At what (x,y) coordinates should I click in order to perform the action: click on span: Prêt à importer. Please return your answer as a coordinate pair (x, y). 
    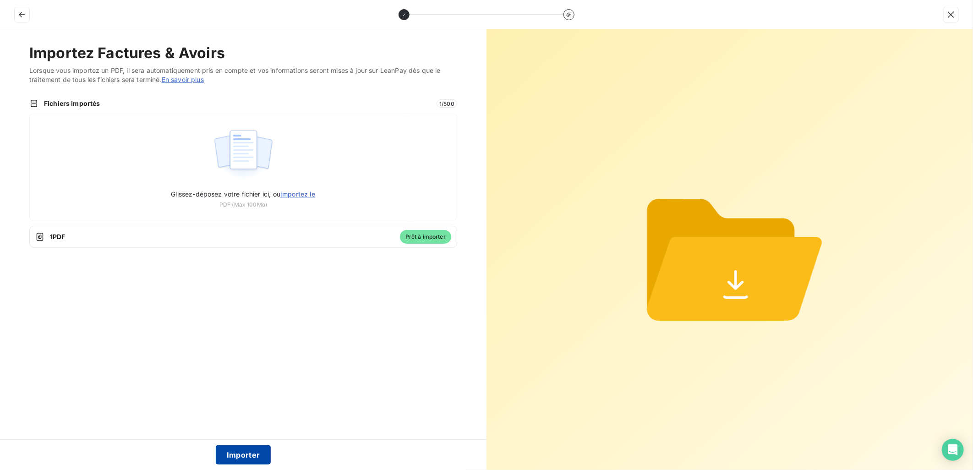
    Looking at the image, I should click on (425, 237).